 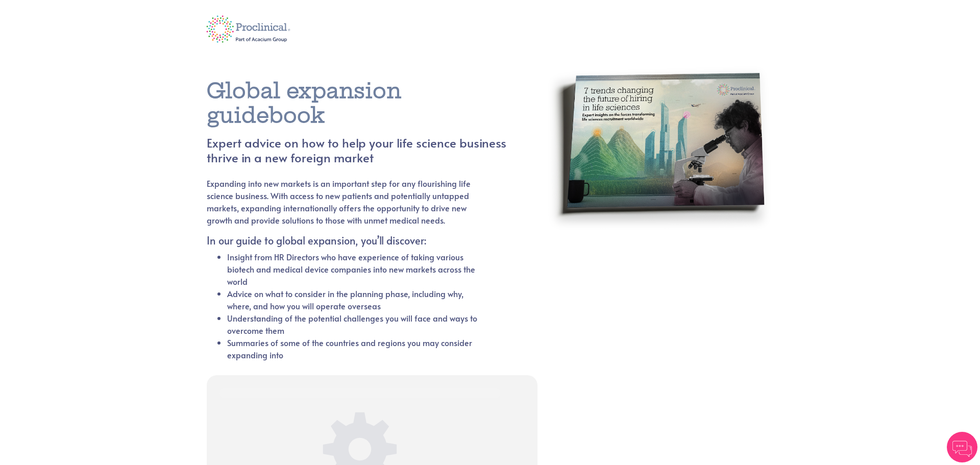 I want to click on h4: Expert advice on how to help your life science business thrive in a new foreign market, so click(x=356, y=151).